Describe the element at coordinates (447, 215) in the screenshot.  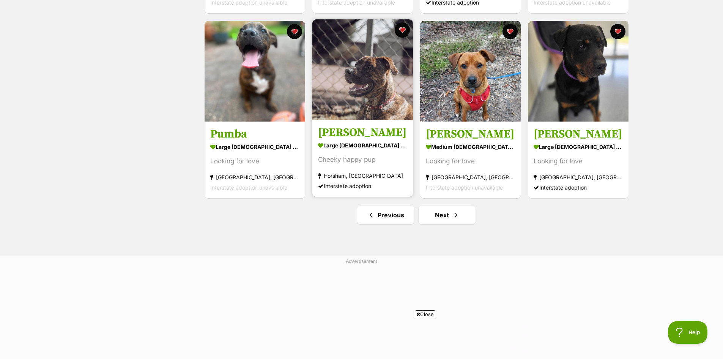
I see `a: Next page` at that location.